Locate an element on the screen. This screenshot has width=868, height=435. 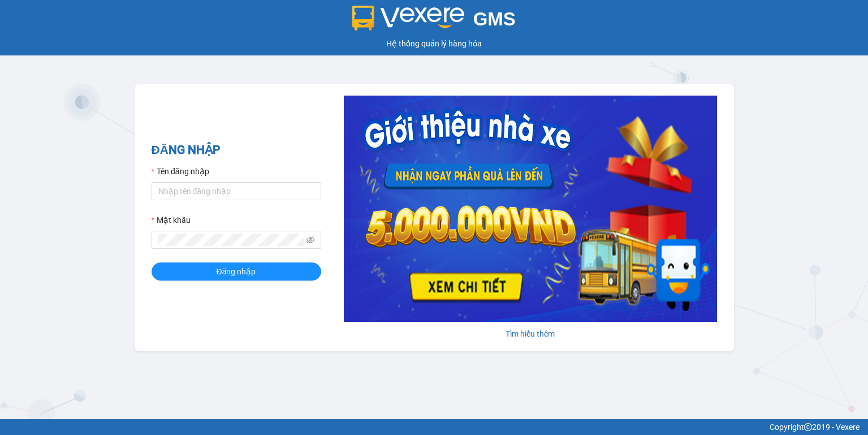
input: Tên đăng nhập is located at coordinates (237, 191).